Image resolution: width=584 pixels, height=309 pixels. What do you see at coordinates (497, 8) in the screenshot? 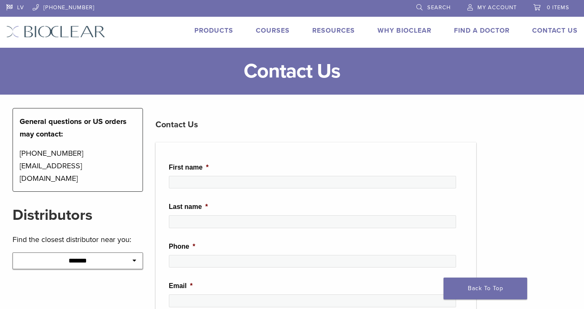
I see `span: My Account` at bounding box center [497, 8].